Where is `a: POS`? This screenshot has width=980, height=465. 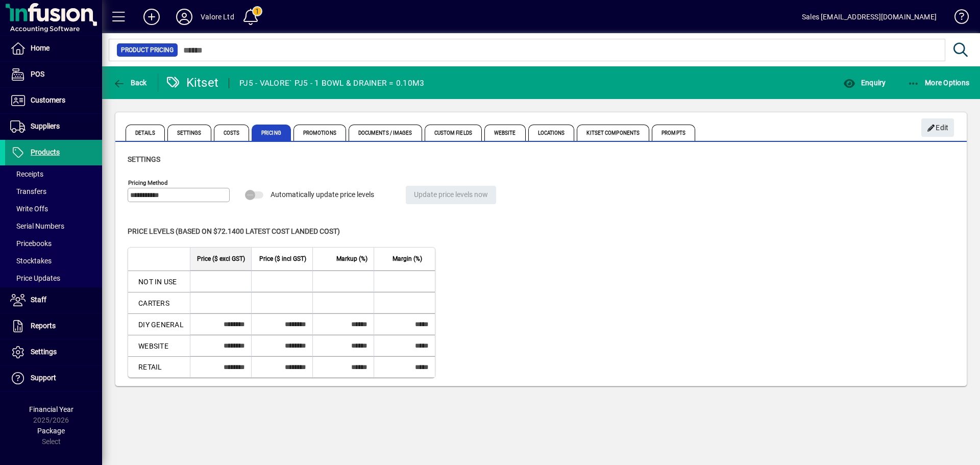 a: POS is located at coordinates (53, 74).